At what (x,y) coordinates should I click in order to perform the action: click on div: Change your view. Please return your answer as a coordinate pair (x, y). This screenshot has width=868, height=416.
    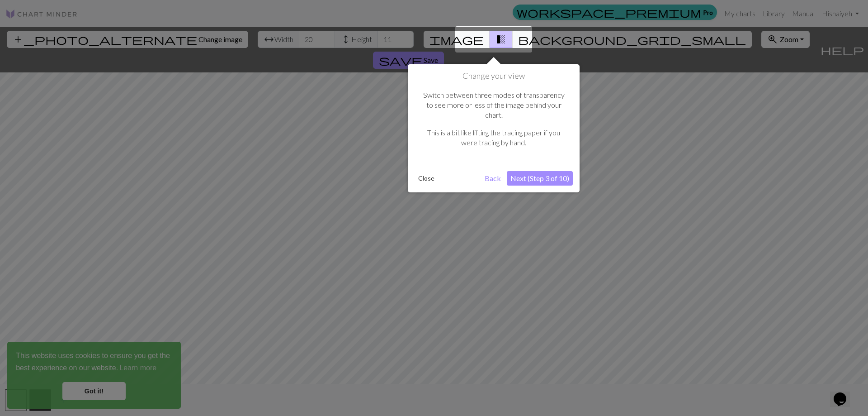
    Looking at the image, I should click on (494, 128).